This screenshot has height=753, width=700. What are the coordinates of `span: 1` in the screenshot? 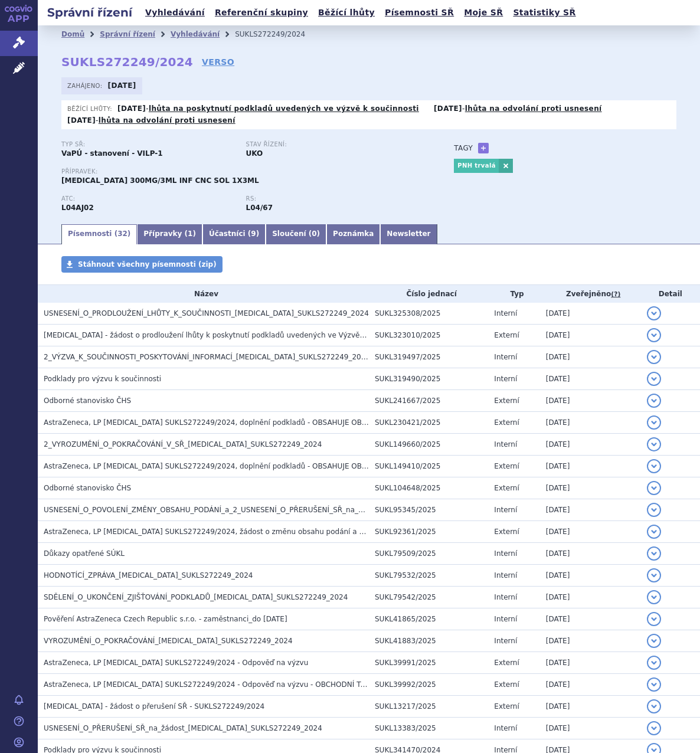 It's located at (190, 233).